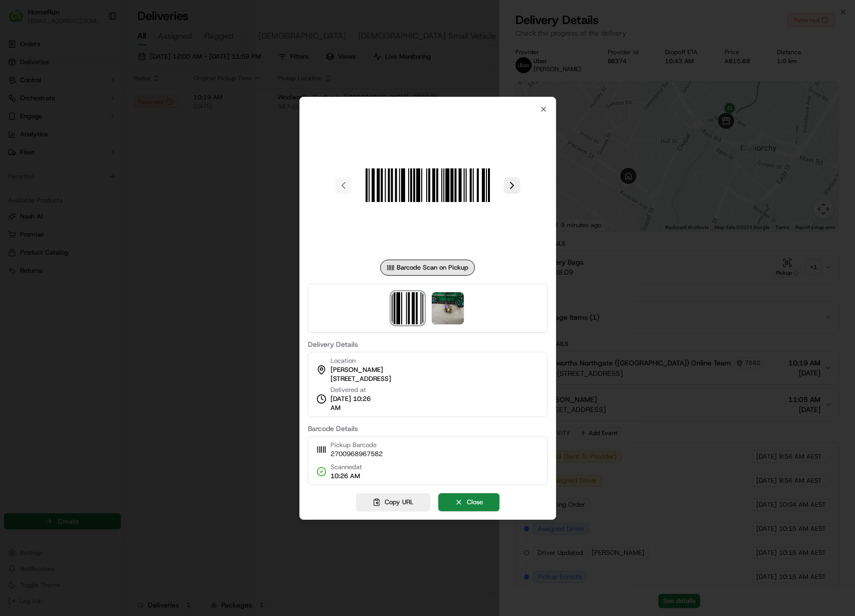 The image size is (855, 616). I want to click on span: Pickup Barcode, so click(356, 445).